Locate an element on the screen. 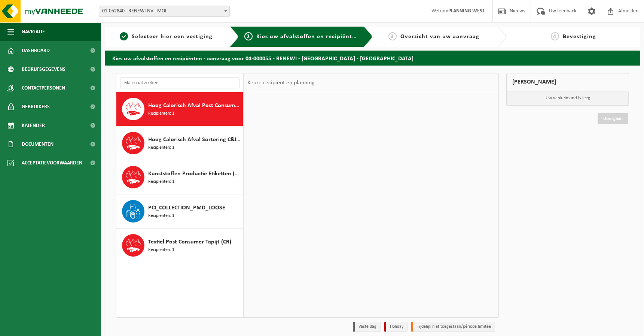 The height and width of the screenshot is (336, 644). li: Holiday is located at coordinates (396, 327).